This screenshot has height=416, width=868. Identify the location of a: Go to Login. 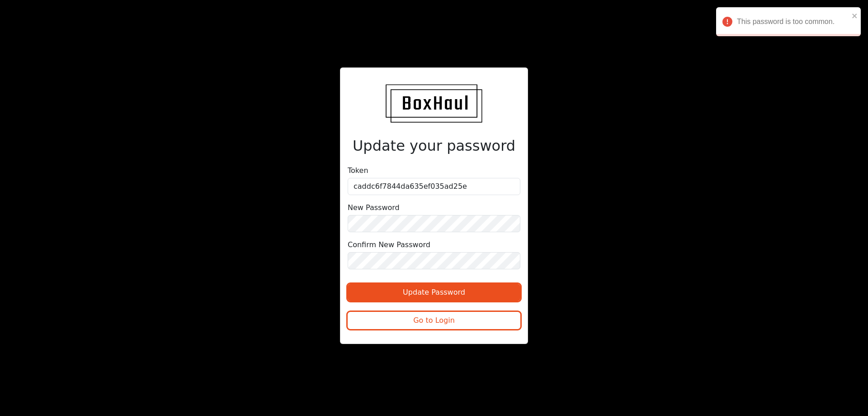
(434, 322).